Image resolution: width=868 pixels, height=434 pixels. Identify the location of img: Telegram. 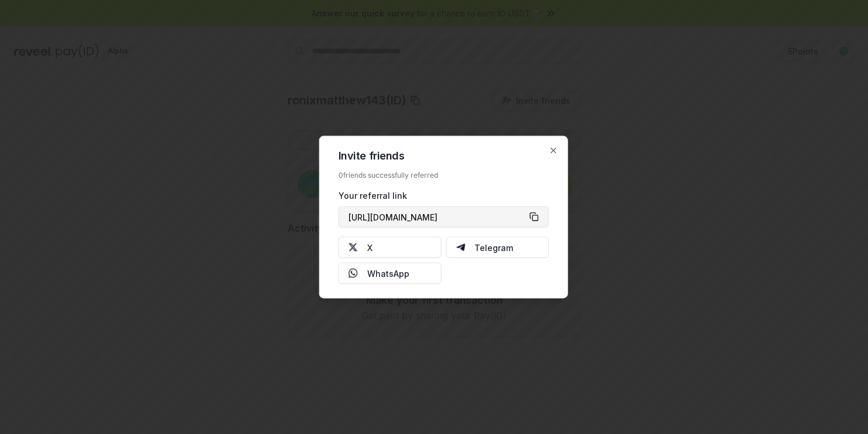
(461, 247).